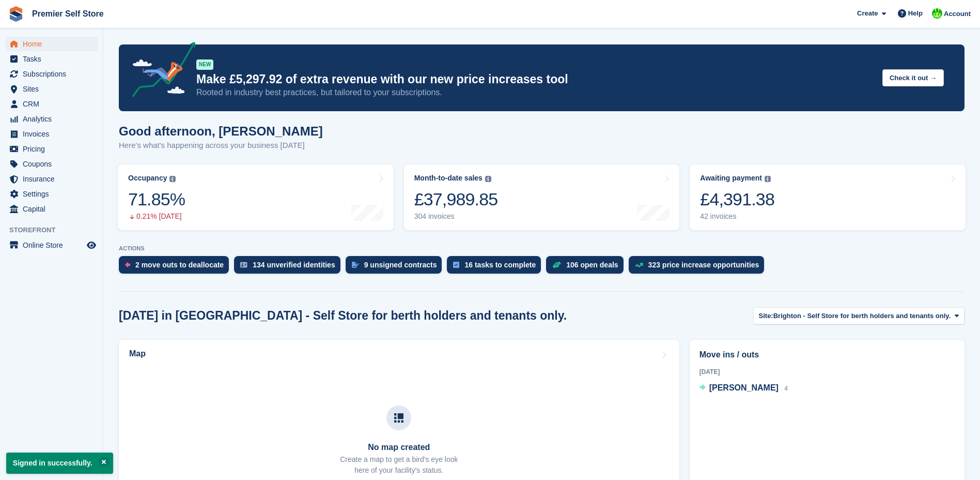  Describe the element at coordinates (399, 447) in the screenshot. I see `h3: No map created` at that location.